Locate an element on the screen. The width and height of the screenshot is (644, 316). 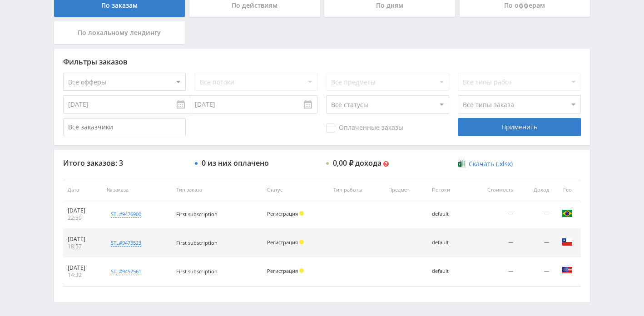
img: xlsx is located at coordinates (461, 164).